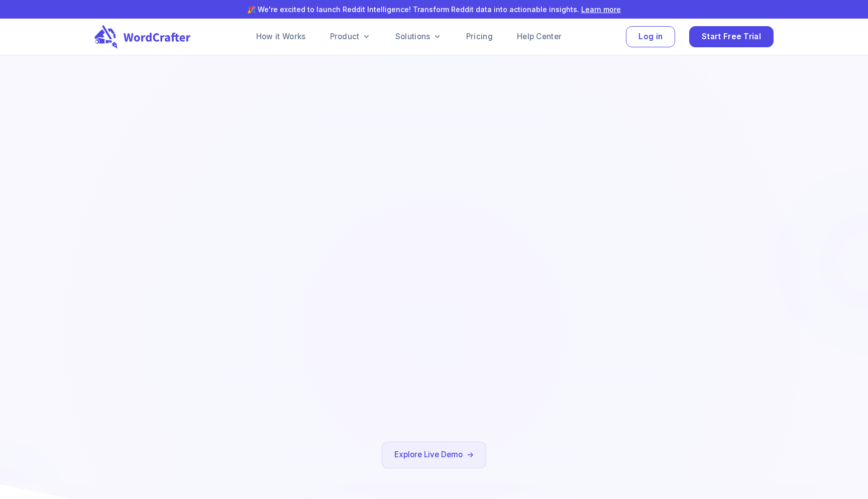 The height and width of the screenshot is (499, 868). I want to click on a: Product, so click(351, 37).